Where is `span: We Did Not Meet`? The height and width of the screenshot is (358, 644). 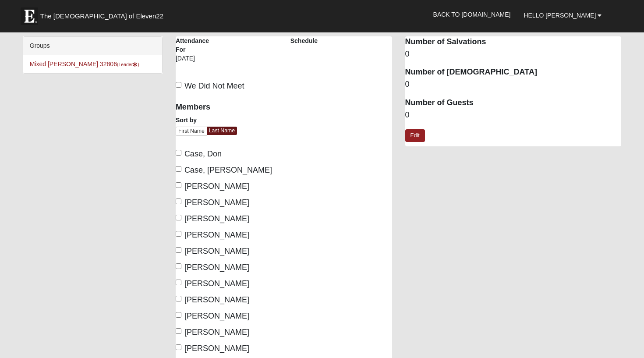 span: We Did Not Meet is located at coordinates (214, 86).